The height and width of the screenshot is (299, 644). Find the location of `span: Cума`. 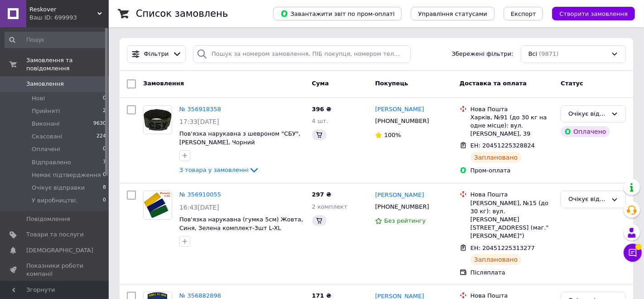

span: Cума is located at coordinates (320, 83).